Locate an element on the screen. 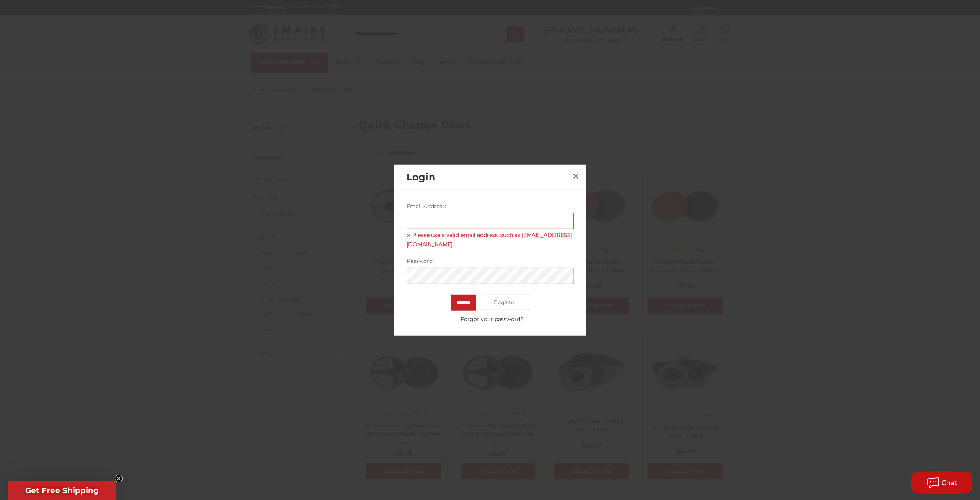 This screenshot has height=500, width=980. h2: Login is located at coordinates (488, 177).